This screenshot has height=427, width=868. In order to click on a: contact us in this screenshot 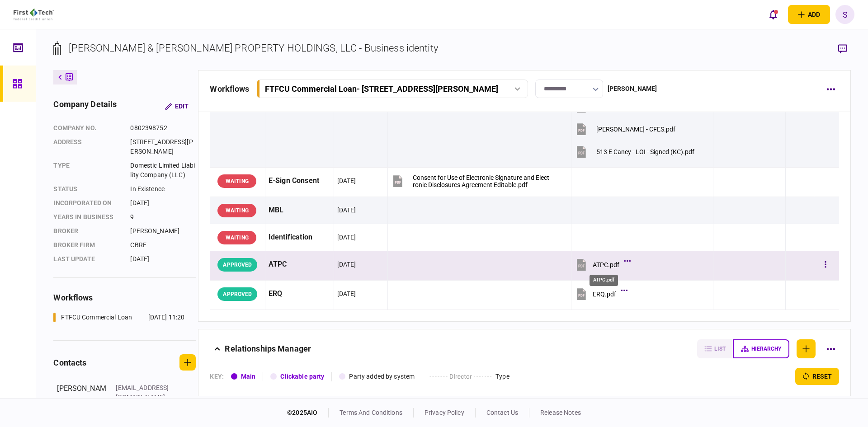, I will do `click(502, 412)`.